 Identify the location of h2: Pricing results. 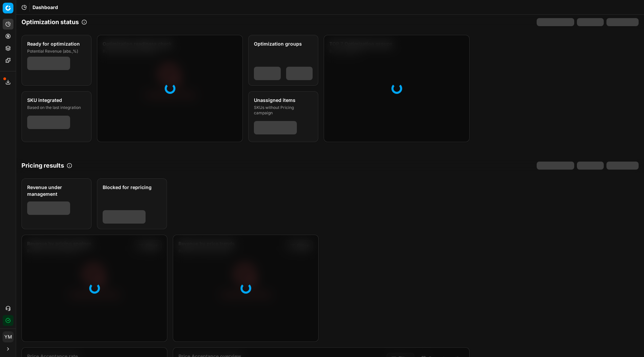
(43, 166).